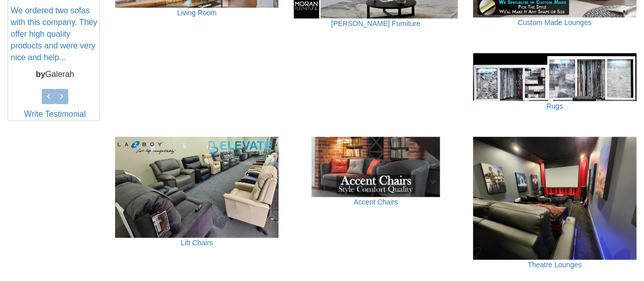  Describe the element at coordinates (555, 106) in the screenshot. I see `a: Rugs` at that location.